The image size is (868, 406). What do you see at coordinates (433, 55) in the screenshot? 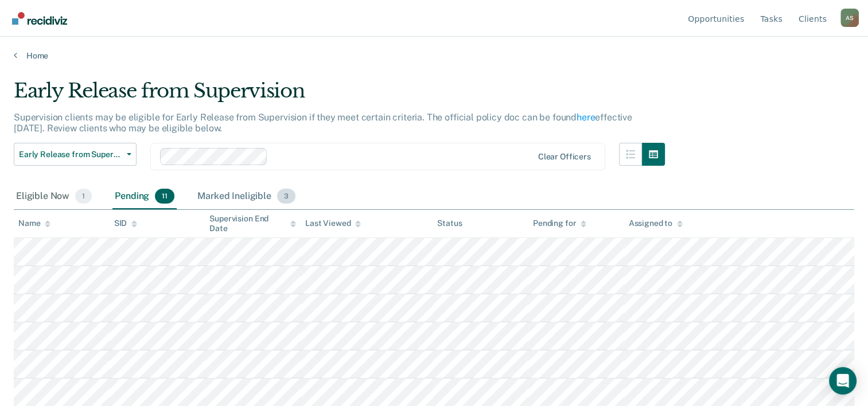
I see `a: Home` at bounding box center [433, 55].